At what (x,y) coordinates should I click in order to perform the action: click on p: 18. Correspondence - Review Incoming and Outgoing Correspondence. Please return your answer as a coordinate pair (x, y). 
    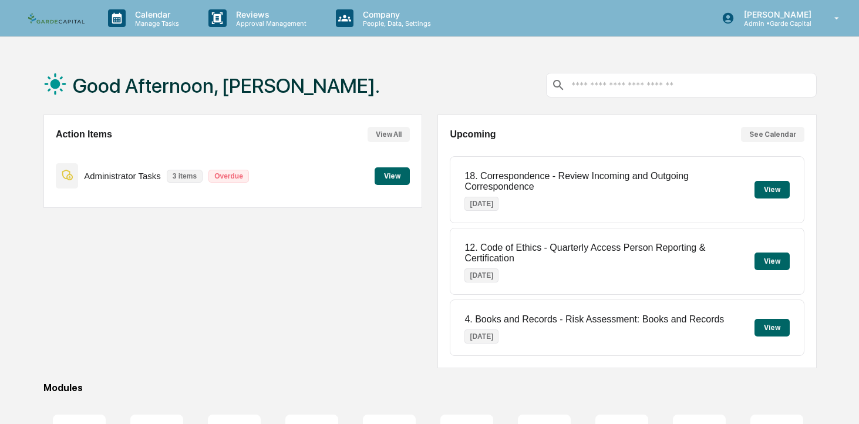
    Looking at the image, I should click on (609, 181).